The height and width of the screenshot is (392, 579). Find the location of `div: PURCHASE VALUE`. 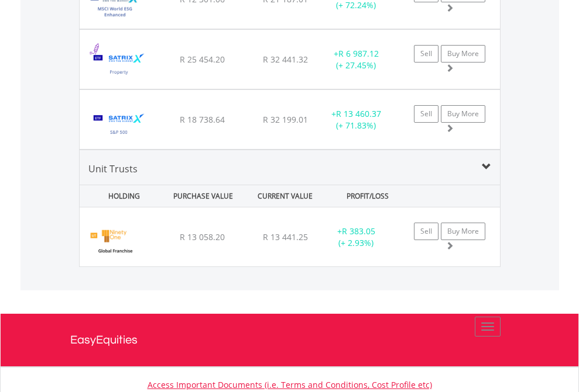

div: PURCHASE VALUE is located at coordinates (203, 196).